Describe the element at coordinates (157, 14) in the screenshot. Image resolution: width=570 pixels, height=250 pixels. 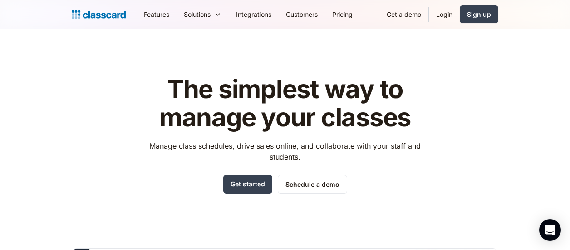
I see `a: Features` at that location.